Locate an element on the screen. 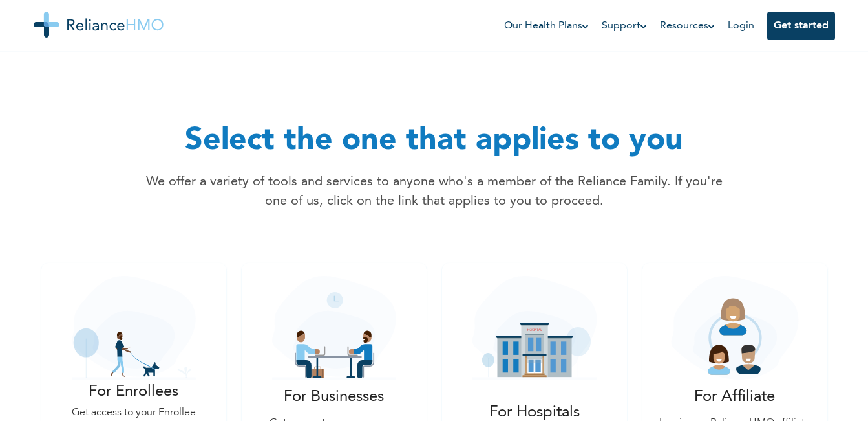 Image resolution: width=868 pixels, height=421 pixels. h1: Select the one that applies to you is located at coordinates (434, 141).